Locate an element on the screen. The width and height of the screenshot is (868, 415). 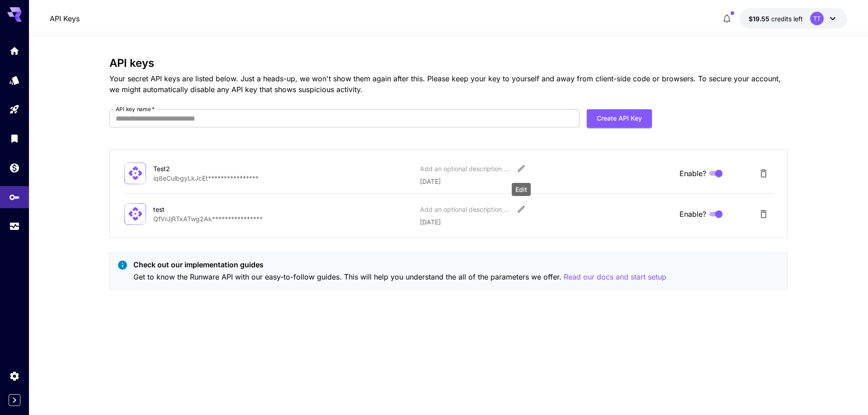
div: $19.5511 is located at coordinates (776, 18).